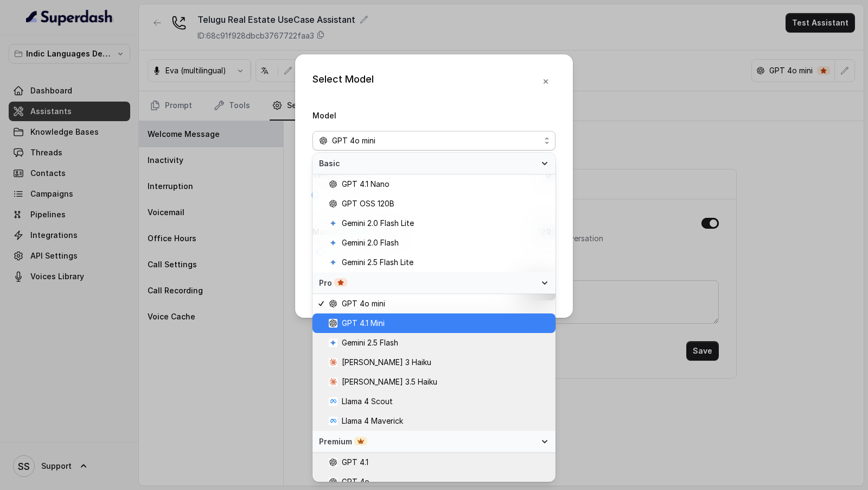  What do you see at coordinates (434, 141) in the screenshot?
I see `button: openai logoGPT 4o mini` at bounding box center [434, 141].